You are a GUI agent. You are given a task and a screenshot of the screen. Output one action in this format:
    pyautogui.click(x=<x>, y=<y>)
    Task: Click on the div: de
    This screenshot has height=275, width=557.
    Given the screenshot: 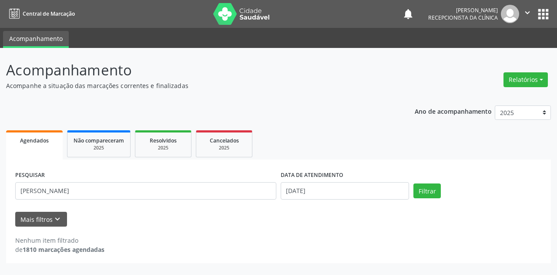 What is the action you would take?
    pyautogui.click(x=60, y=249)
    